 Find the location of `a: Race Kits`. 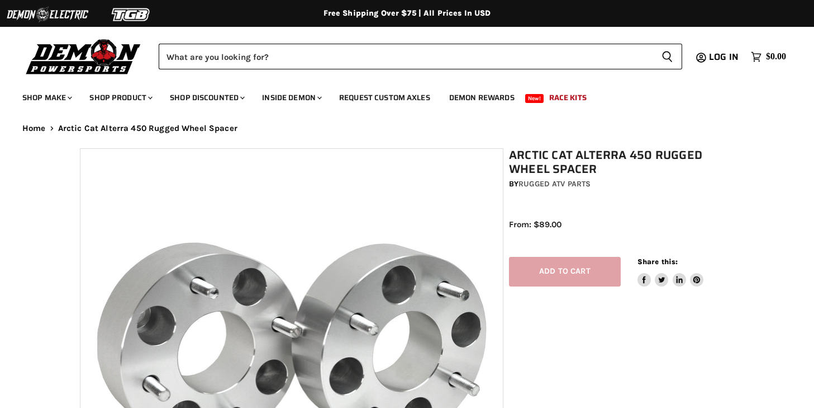

a: Race Kits is located at coordinates (568, 97).